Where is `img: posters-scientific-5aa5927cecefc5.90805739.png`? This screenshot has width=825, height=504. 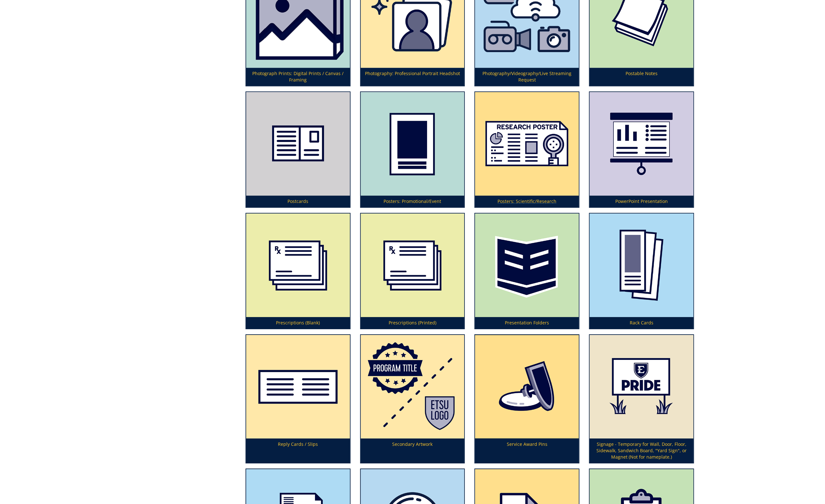
img: posters-scientific-5aa5927cecefc5.90805739.png is located at coordinates (526, 144).